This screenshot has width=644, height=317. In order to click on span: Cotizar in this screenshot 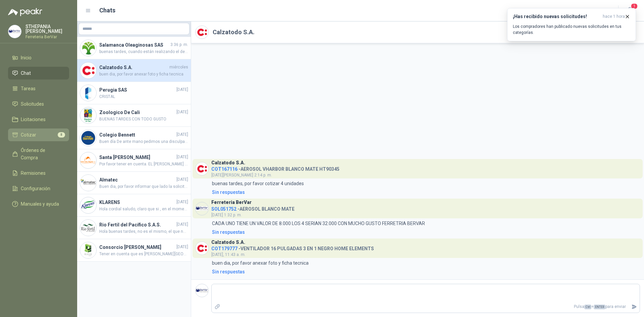, I will do `click(29, 135)`.